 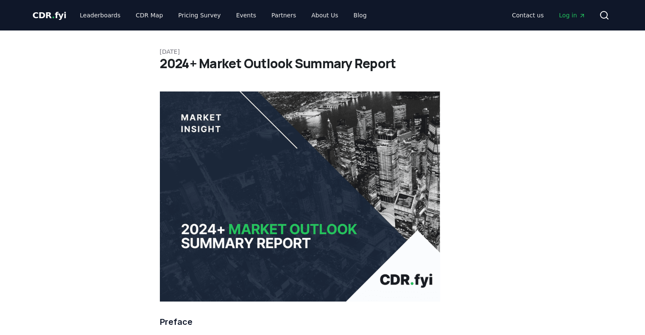 What do you see at coordinates (100, 15) in the screenshot?
I see `a: Leaderboards` at bounding box center [100, 15].